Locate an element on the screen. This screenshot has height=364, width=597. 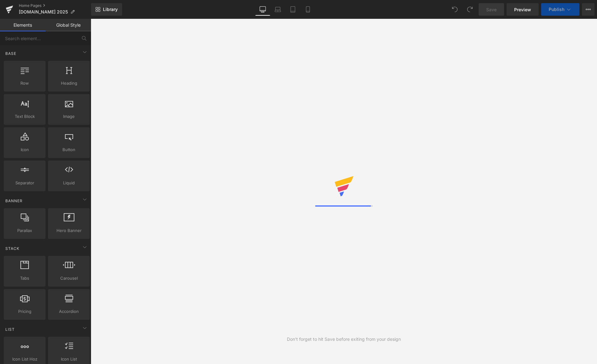
span: Accordion is located at coordinates (69, 312).